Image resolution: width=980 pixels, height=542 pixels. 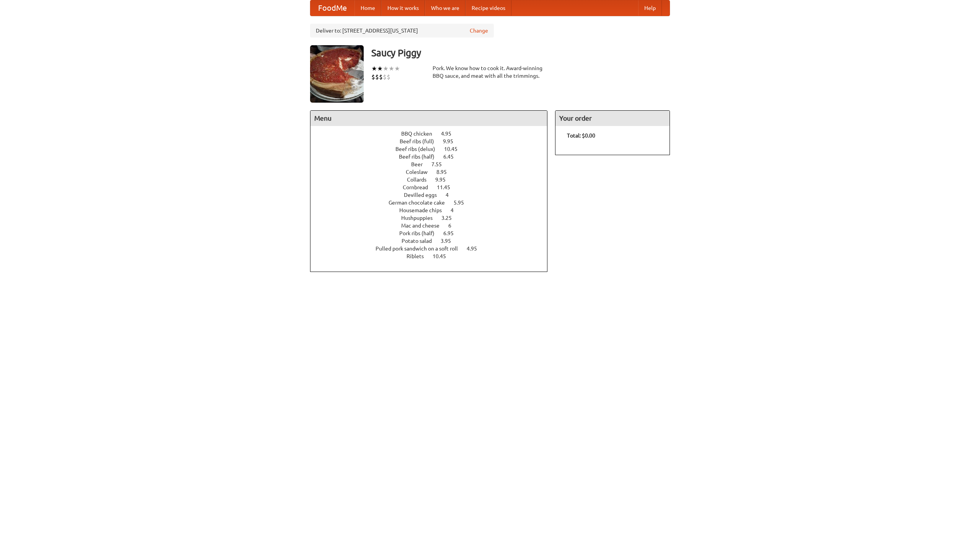 I want to click on span: Beer, so click(x=421, y=164).